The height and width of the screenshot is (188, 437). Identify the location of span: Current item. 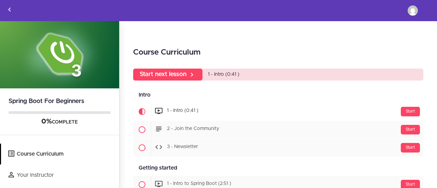
(142, 112).